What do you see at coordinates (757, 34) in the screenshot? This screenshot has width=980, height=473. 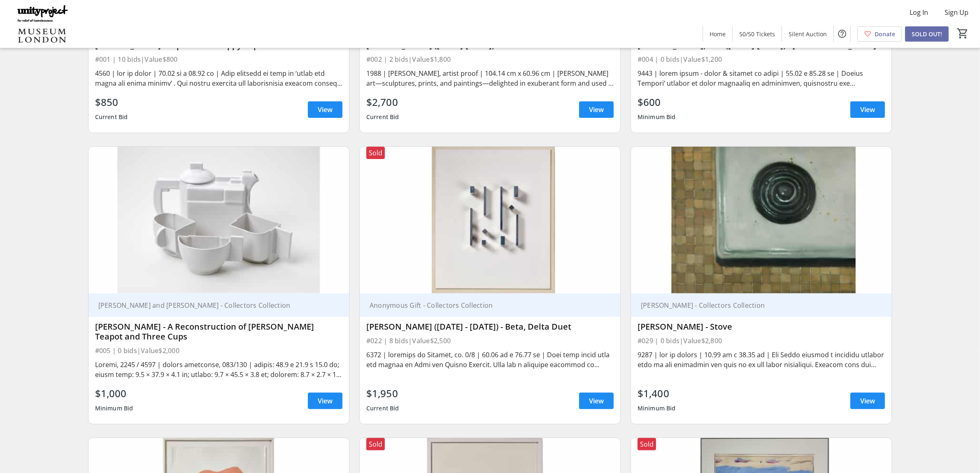 I see `a: 50/50 Tickets` at bounding box center [757, 34].